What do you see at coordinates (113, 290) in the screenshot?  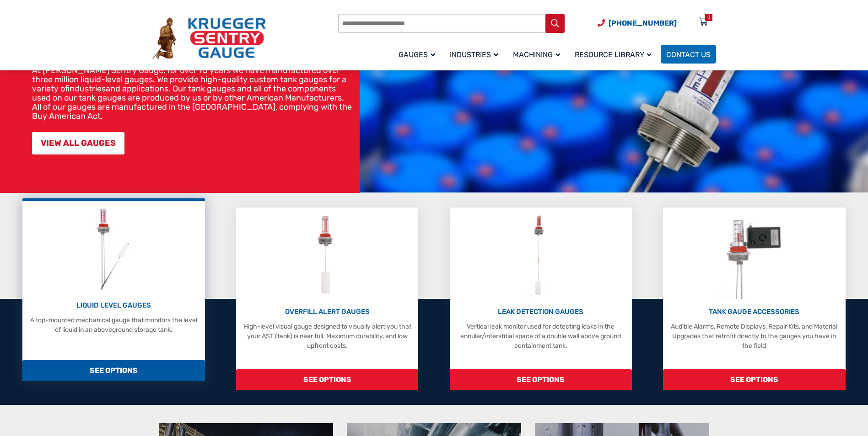 I see `a: Liquid Level Gauges LIQUID LEVEL GAUGES A top-mounted mechanical gauge that monitors the level of...` at bounding box center [113, 290].